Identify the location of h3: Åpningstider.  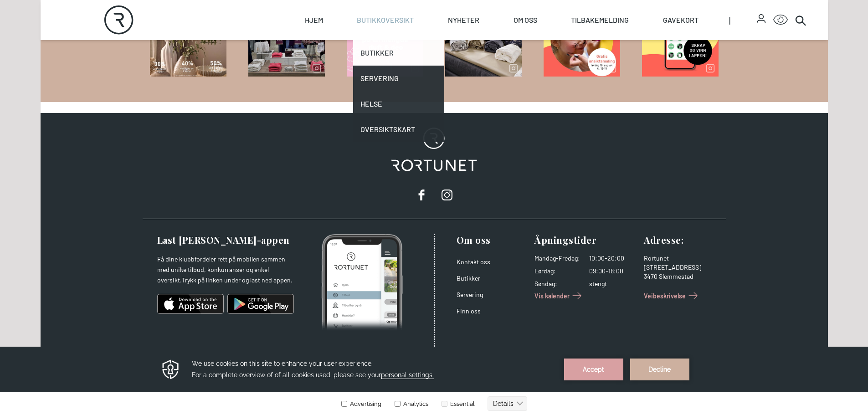
(586, 241).